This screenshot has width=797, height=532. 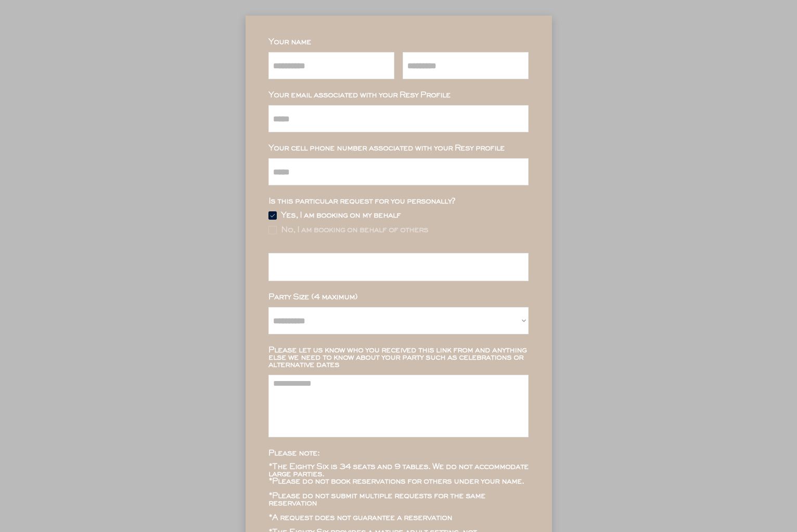 What do you see at coordinates (398, 357) in the screenshot?
I see `div: Please let us know who you received this link from and anything else we need to know about your p...` at bounding box center [398, 357].